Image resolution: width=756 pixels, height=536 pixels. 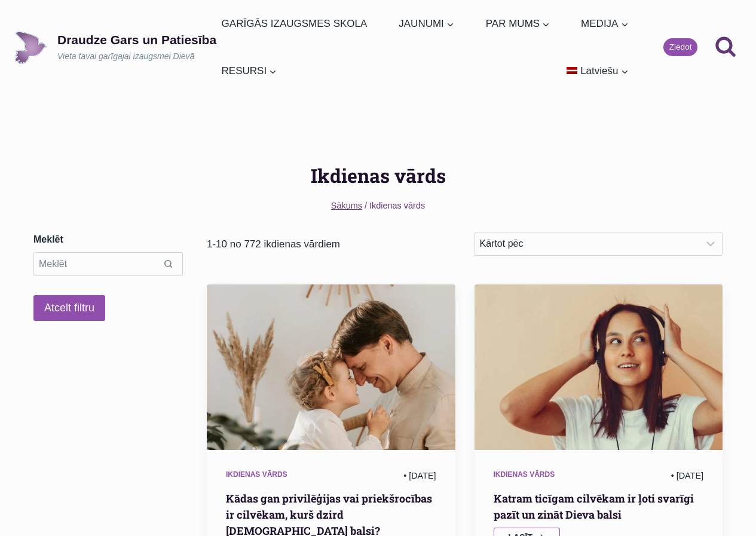 I want to click on p: Draudze Gars un Patiesība, so click(x=137, y=40).